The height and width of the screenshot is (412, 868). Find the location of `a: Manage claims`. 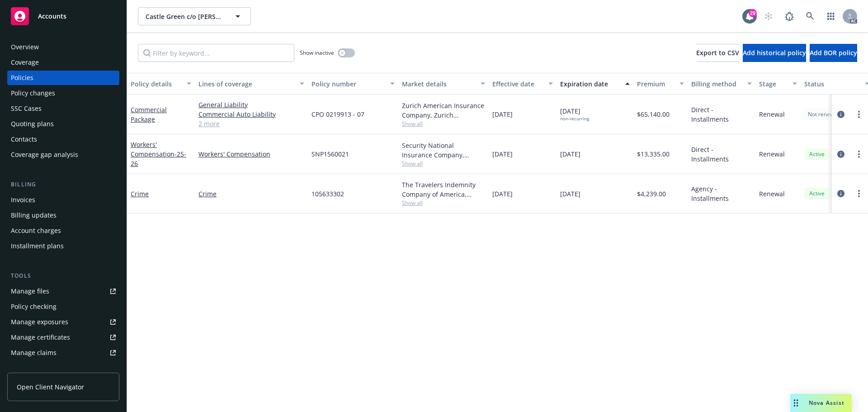

a: Manage claims is located at coordinates (63, 352).